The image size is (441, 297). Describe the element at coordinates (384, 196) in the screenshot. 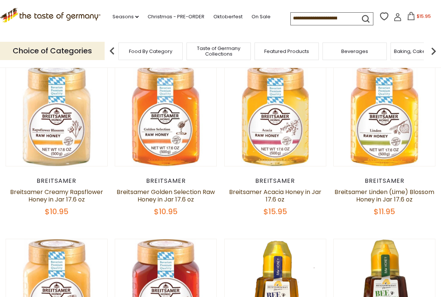

I see `a: Breitsamer Linden (Lime) Blossom Honey in Jar 17.6 oz` at that location.